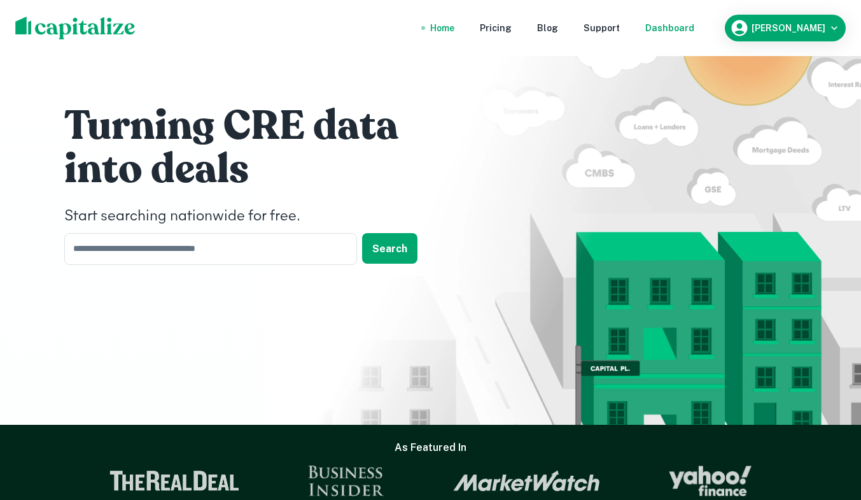 The width and height of the screenshot is (861, 500). What do you see at coordinates (442, 28) in the screenshot?
I see `div: Home` at bounding box center [442, 28].